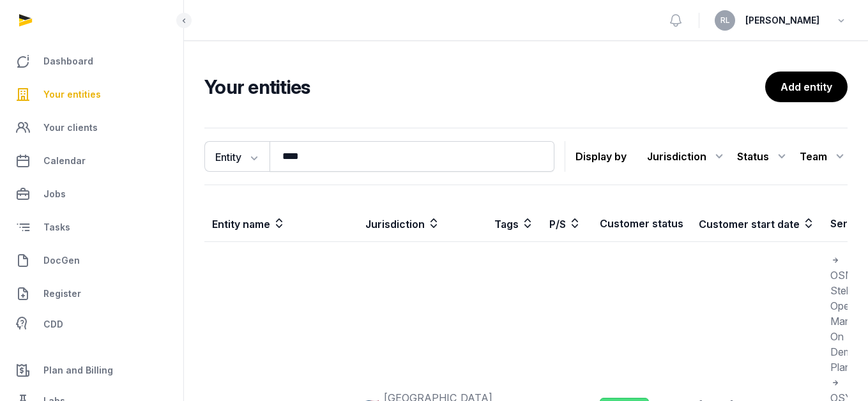  Describe the element at coordinates (62, 294) in the screenshot. I see `span: Register` at that location.